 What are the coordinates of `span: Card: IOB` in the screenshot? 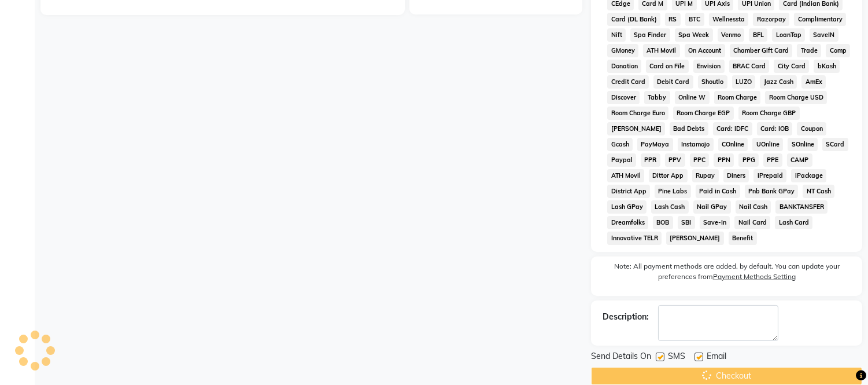 It's located at (775, 128).